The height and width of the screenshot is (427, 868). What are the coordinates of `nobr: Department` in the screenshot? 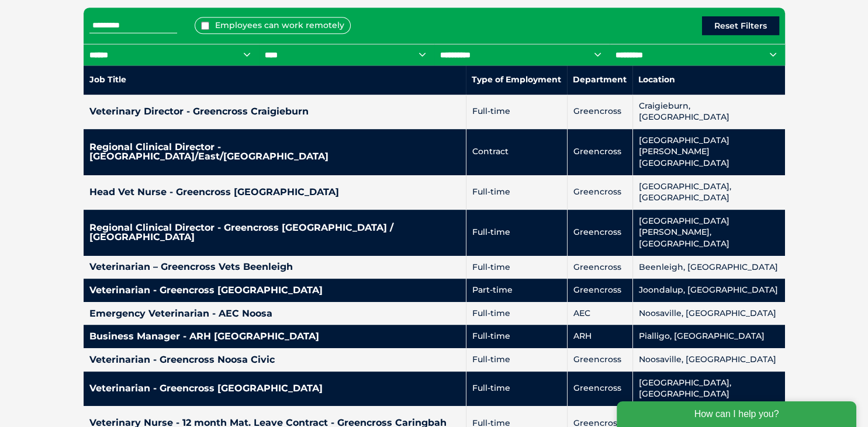 It's located at (600, 80).